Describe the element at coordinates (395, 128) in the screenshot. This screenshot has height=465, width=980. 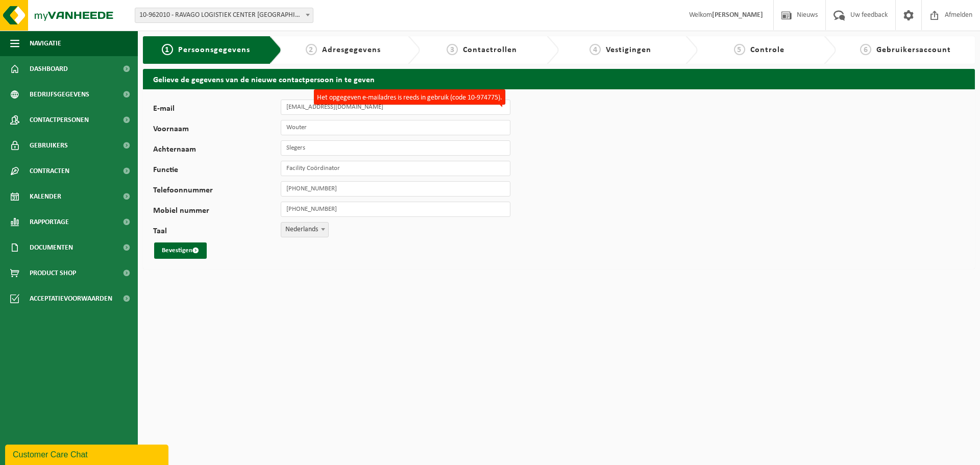
I see `input: Voornaam` at that location.